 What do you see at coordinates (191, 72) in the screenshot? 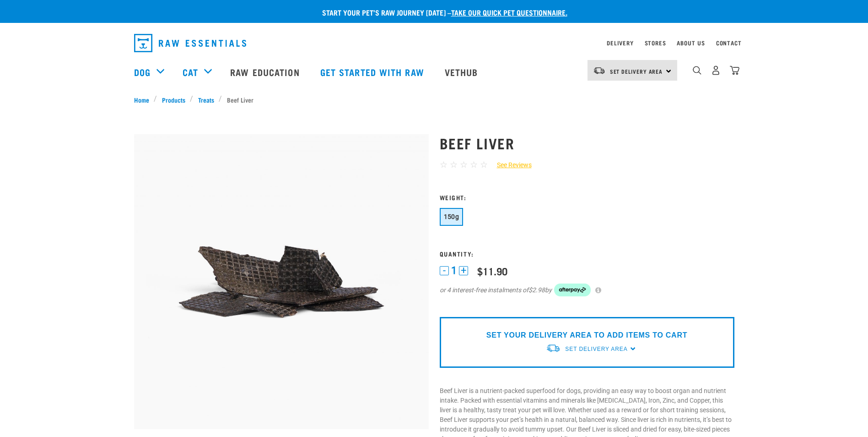
I see `a: Cat` at bounding box center [191, 72].